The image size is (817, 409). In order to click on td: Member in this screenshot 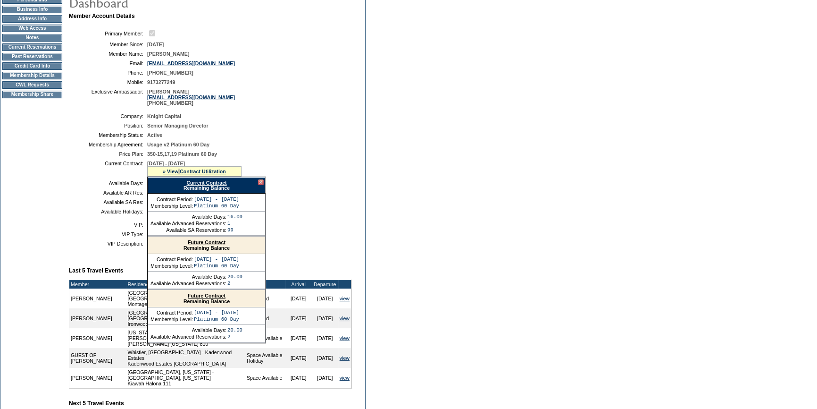, I will do `click(98, 284)`.